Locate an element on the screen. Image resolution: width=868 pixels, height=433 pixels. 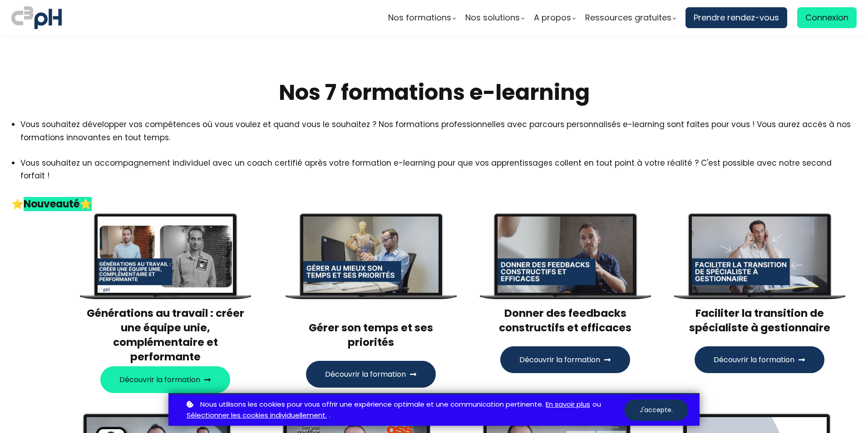
img: logo C3PH is located at coordinates (36, 18).